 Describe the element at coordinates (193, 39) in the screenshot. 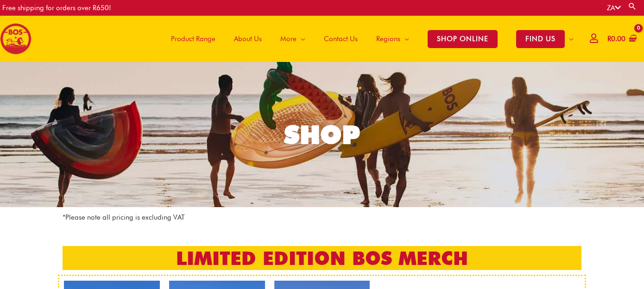

I see `span: Product Range` at that location.